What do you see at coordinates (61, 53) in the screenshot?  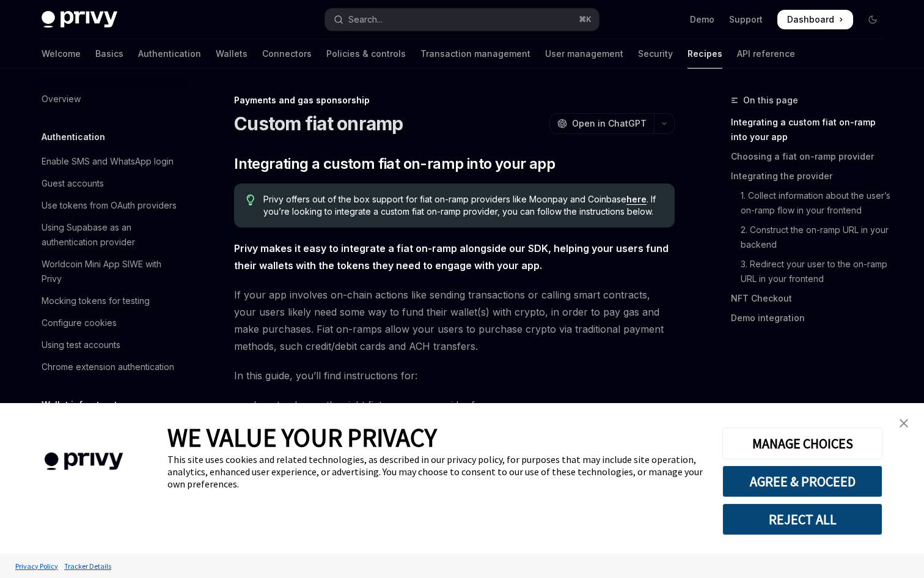 I see `a: Welcome` at bounding box center [61, 53].